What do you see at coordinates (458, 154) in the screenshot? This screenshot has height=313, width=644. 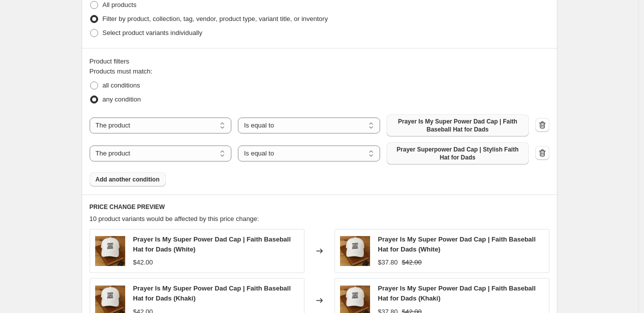 I see `button: Prayer Superpower Dad Cap | Stylish Faith Hat for Dads` at bounding box center [458, 154].